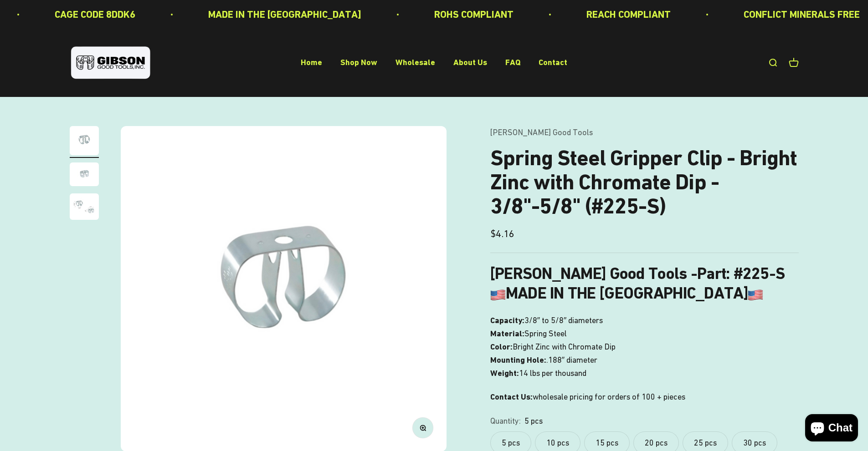  What do you see at coordinates (415, 62) in the screenshot?
I see `a: Wholesale` at bounding box center [415, 62].